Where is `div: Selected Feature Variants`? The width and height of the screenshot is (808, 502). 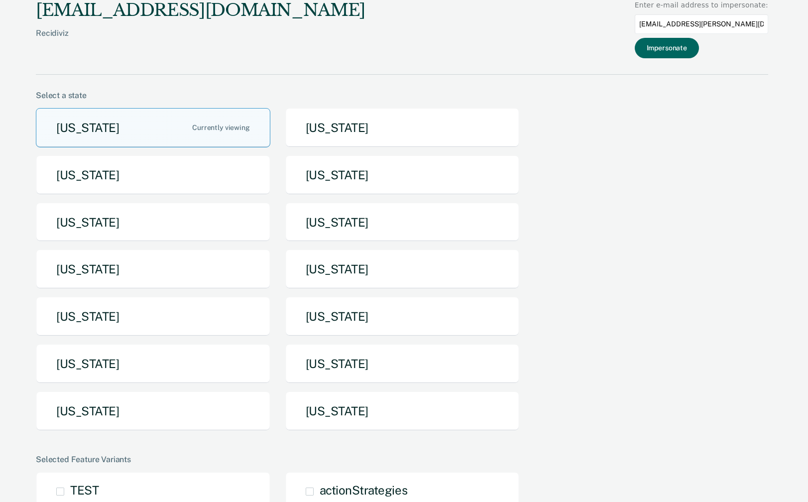 div: Selected Feature Variants is located at coordinates (402, 459).